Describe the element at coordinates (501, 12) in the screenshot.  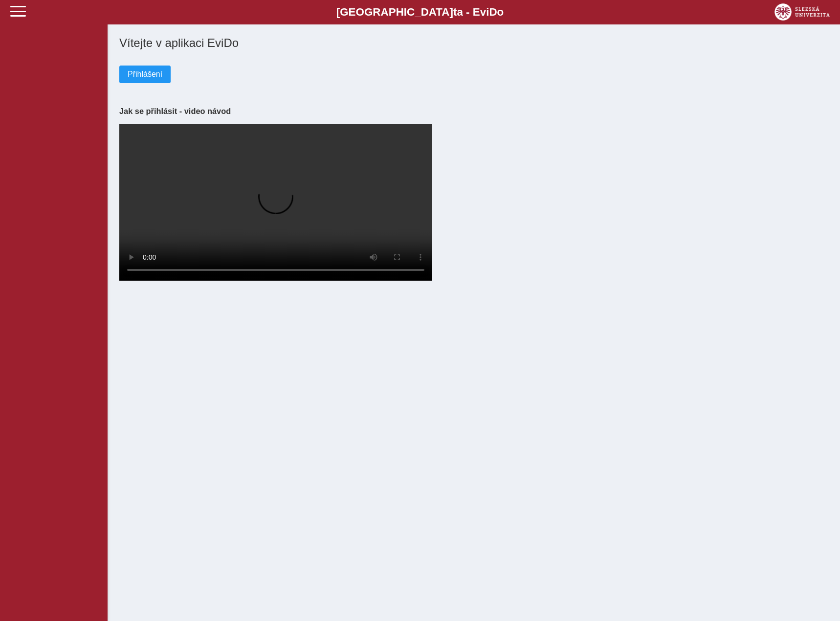
I see `span: o` at that location.